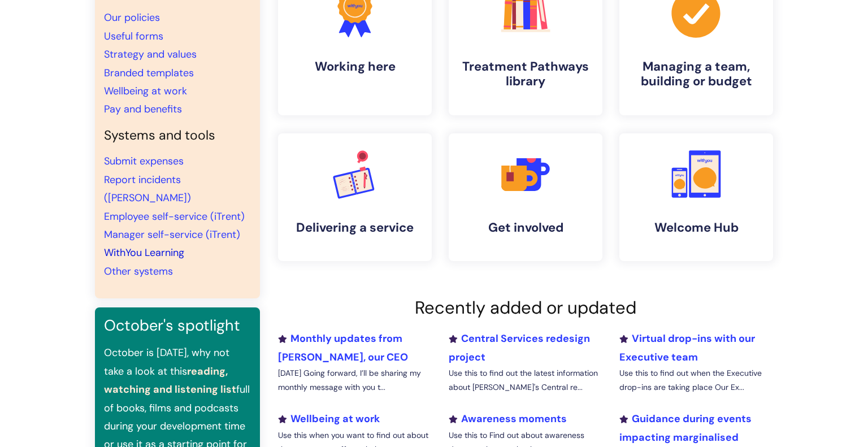  I want to click on h4: Get involved, so click(526, 228).